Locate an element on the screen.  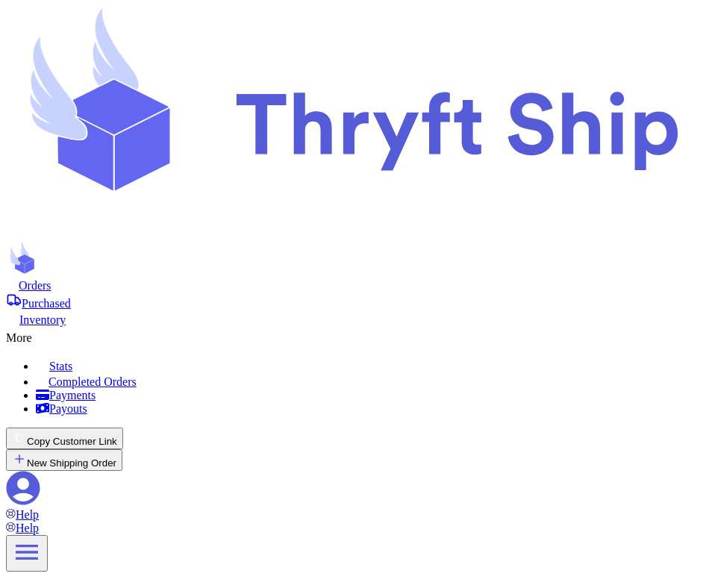
span: Payouts is located at coordinates (68, 409).